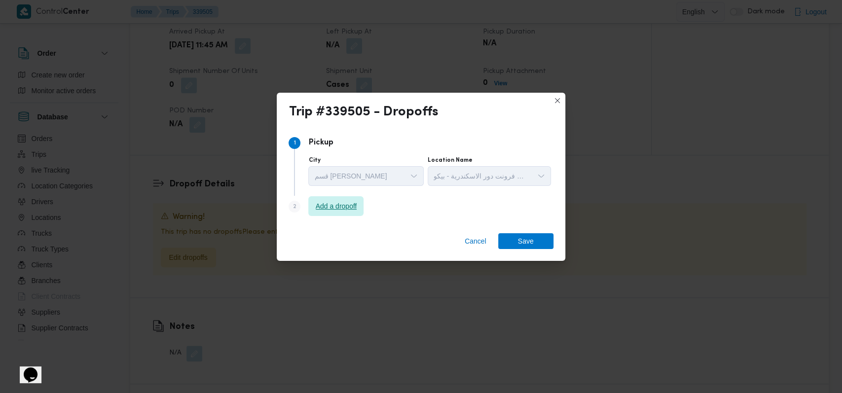 The image size is (842, 393). Describe the element at coordinates (21, 21) in the screenshot. I see `button: Chat widget` at that location.